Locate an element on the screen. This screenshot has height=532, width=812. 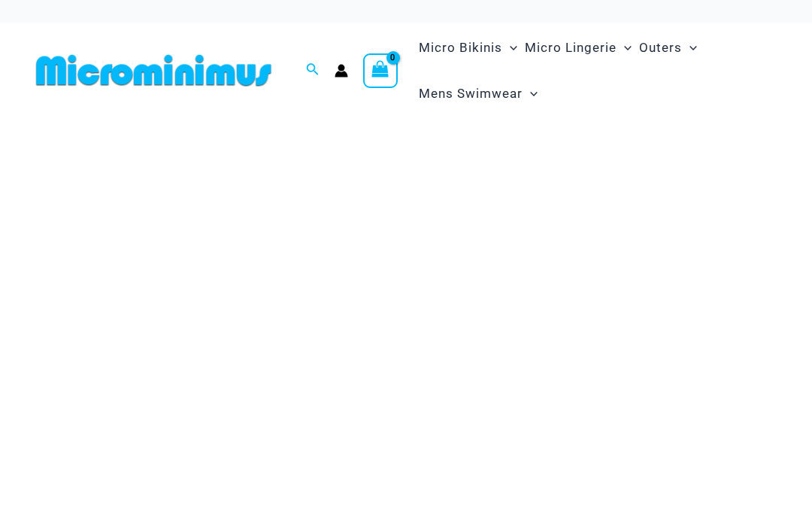
a: Mens SwimwearMenu ToggleMenu Toggle is located at coordinates (478, 93).